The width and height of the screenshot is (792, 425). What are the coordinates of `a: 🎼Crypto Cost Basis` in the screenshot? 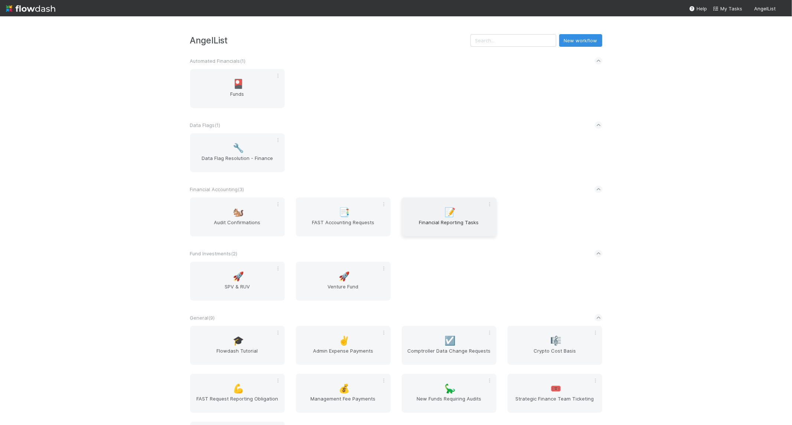 It's located at (555, 345).